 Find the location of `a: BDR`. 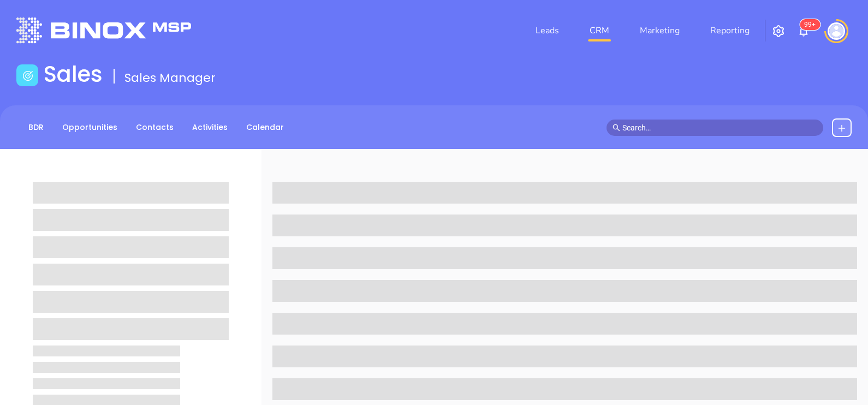

a: BDR is located at coordinates (36, 127).